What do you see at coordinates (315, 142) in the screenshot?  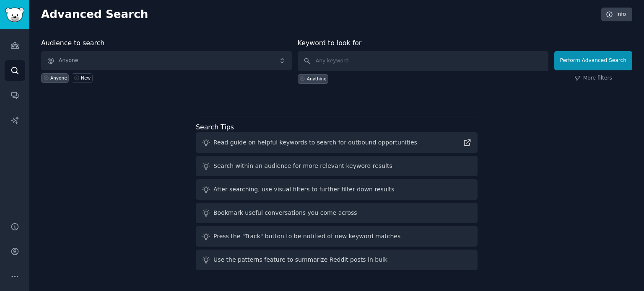 I see `div: Read guide on helpful keywords to search for outbound opportunities` at bounding box center [315, 142].